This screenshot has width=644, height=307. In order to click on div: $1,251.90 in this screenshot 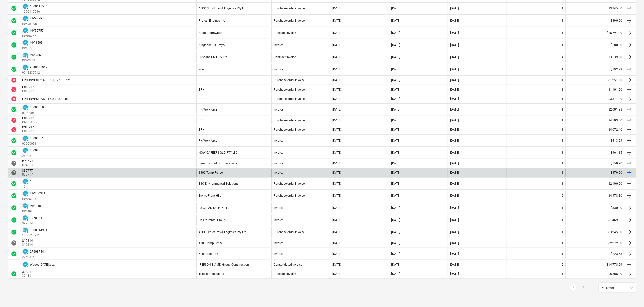, I will do `click(595, 80)`.